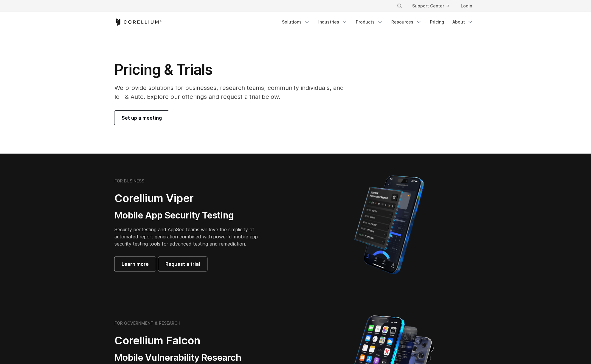 This screenshot has width=591, height=364. I want to click on a: Request a trial, so click(183, 264).